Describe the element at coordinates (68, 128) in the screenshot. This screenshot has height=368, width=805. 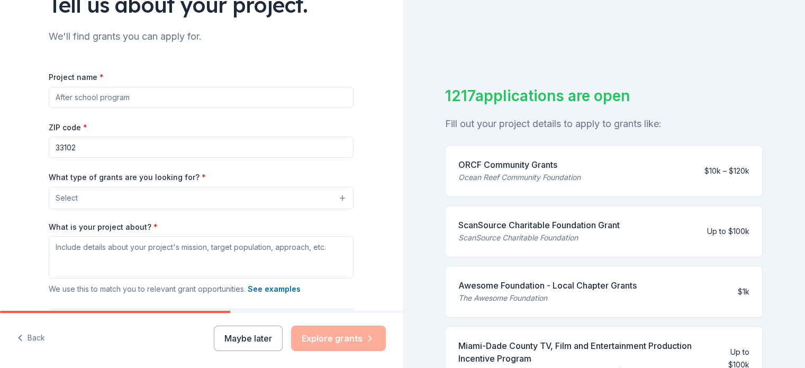
I see `label: ZIP code` at that location.